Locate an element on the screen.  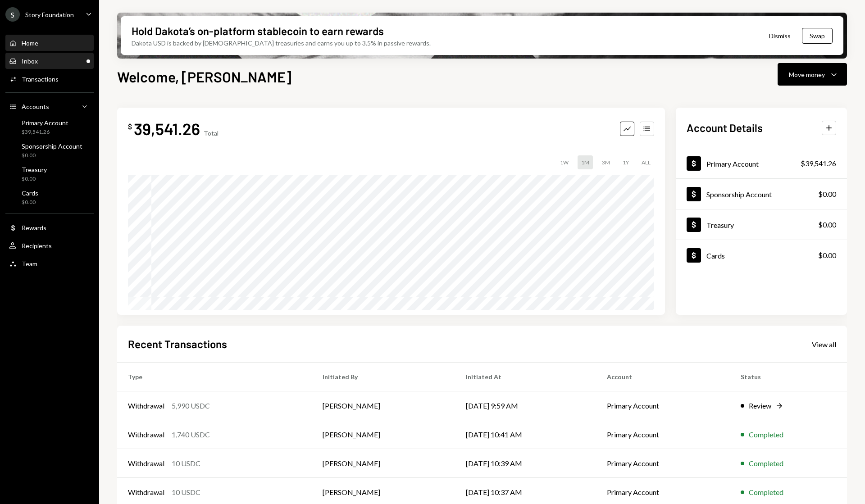
div: View all is located at coordinates (824, 345).